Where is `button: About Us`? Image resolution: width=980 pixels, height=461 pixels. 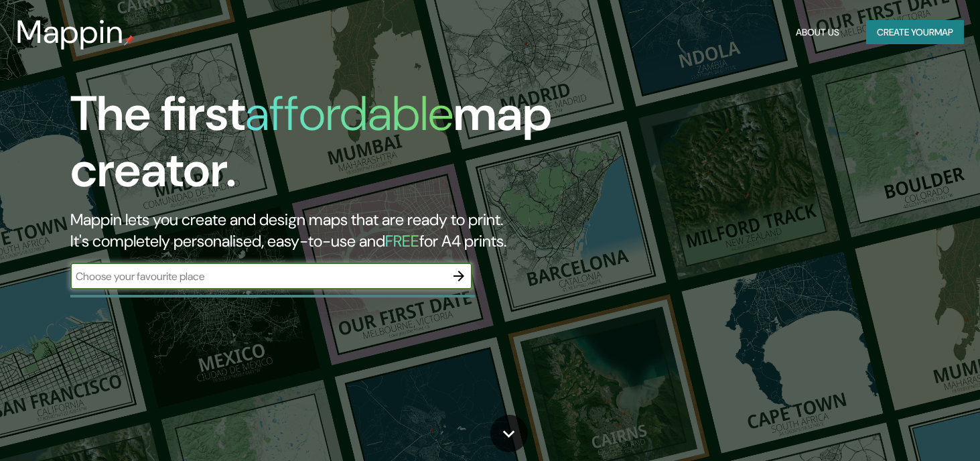
button: About Us is located at coordinates (817, 32).